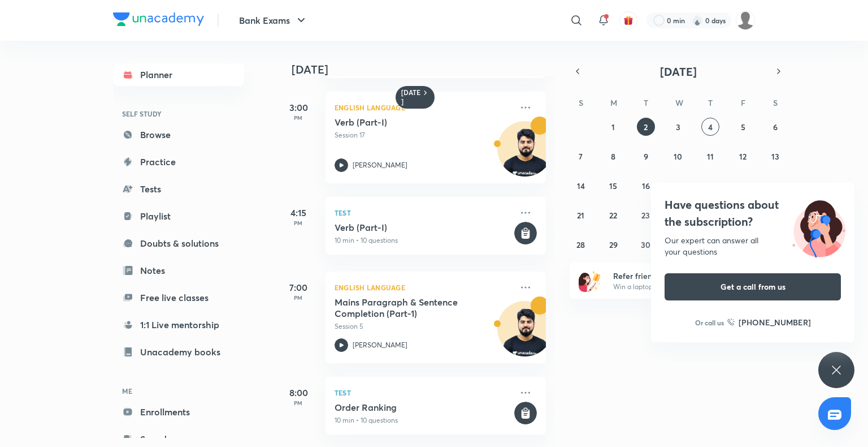 This screenshot has height=447, width=868. What do you see at coordinates (711, 127) in the screenshot?
I see `abbr: September 4, 2025` at bounding box center [711, 127].